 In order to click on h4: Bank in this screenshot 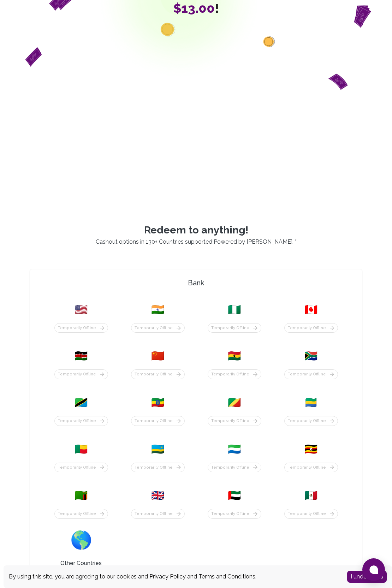, I will do `click(196, 283)`.